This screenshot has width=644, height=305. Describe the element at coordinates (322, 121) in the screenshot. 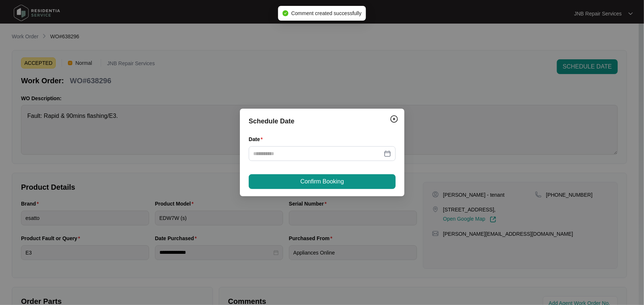

I see `div: Schedule Date` at that location.